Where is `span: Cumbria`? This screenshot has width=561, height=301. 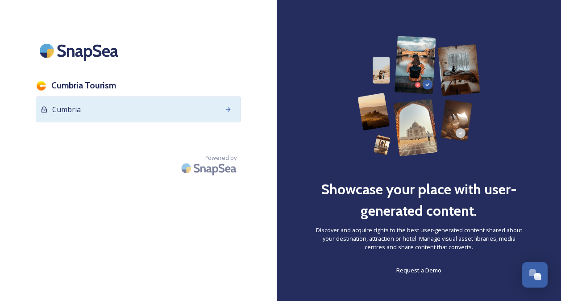 span: Cumbria is located at coordinates (66, 109).